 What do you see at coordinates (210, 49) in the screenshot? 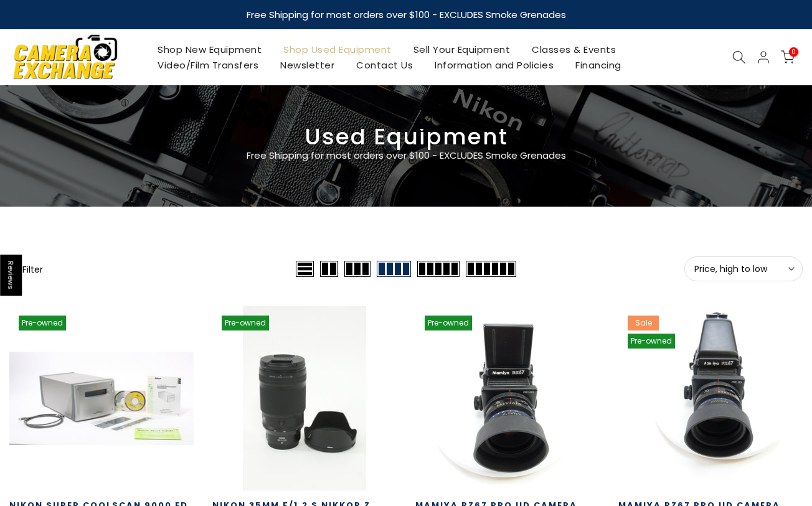
I see `a: Shop New Equipment` at bounding box center [210, 49].